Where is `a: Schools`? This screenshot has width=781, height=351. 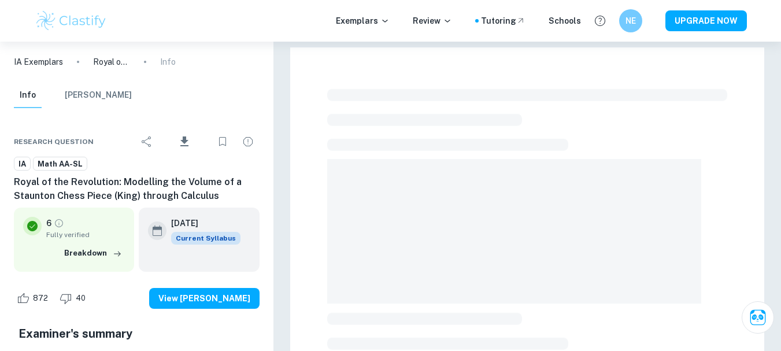
a: Schools is located at coordinates (565, 21).